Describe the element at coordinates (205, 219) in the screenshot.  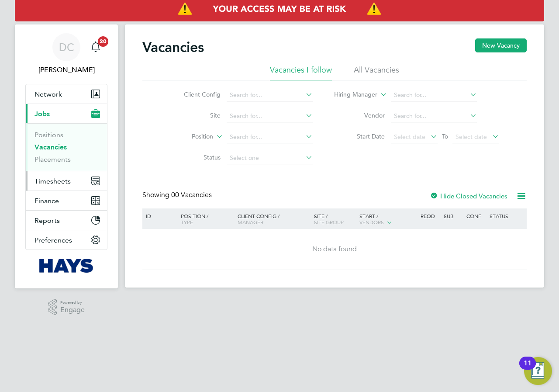
I see `div: Position /` at that location.